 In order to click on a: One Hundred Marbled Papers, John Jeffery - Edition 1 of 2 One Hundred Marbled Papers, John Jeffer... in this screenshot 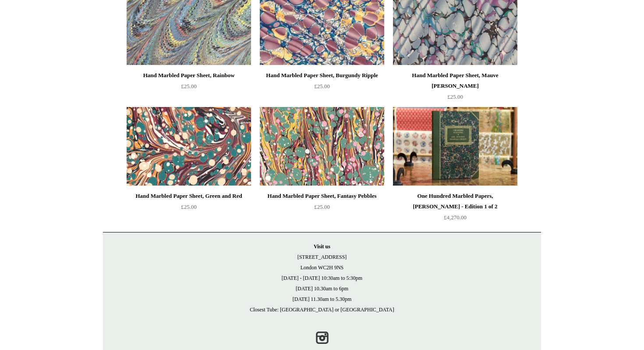, I will do `click(455, 146)`.